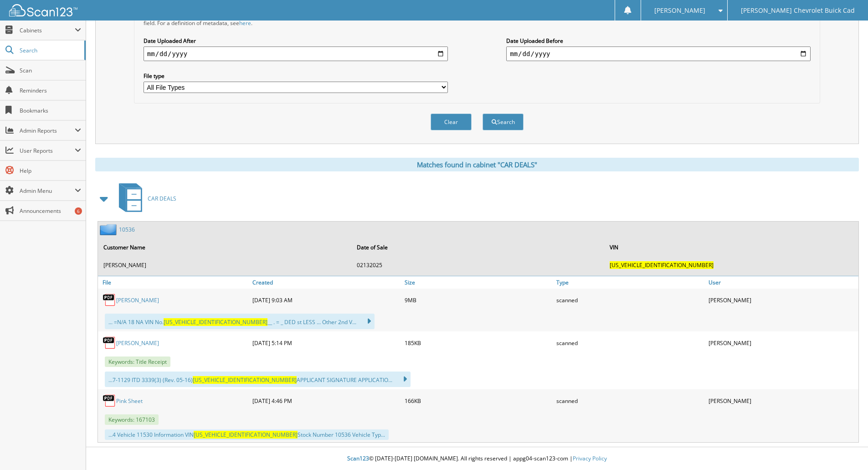 Image resolution: width=868 pixels, height=470 pixels. I want to click on div: 6, so click(78, 211).